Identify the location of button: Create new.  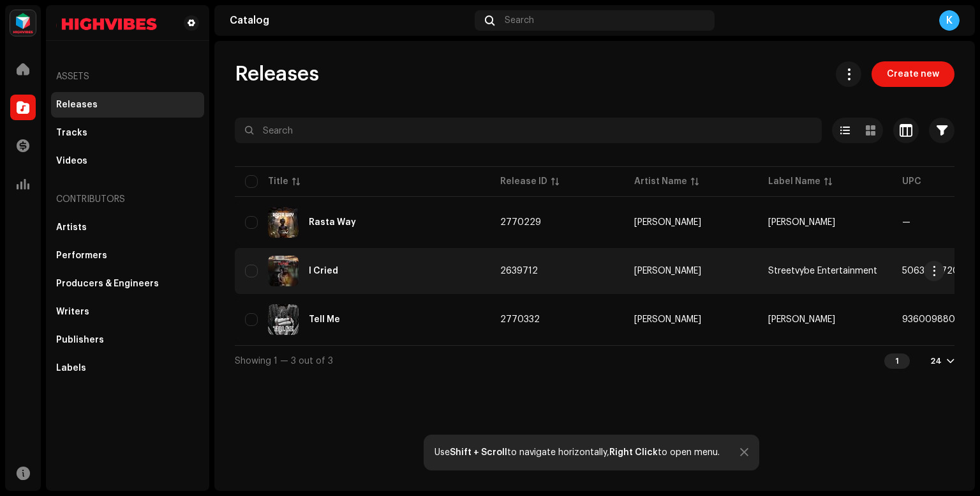
(913, 74).